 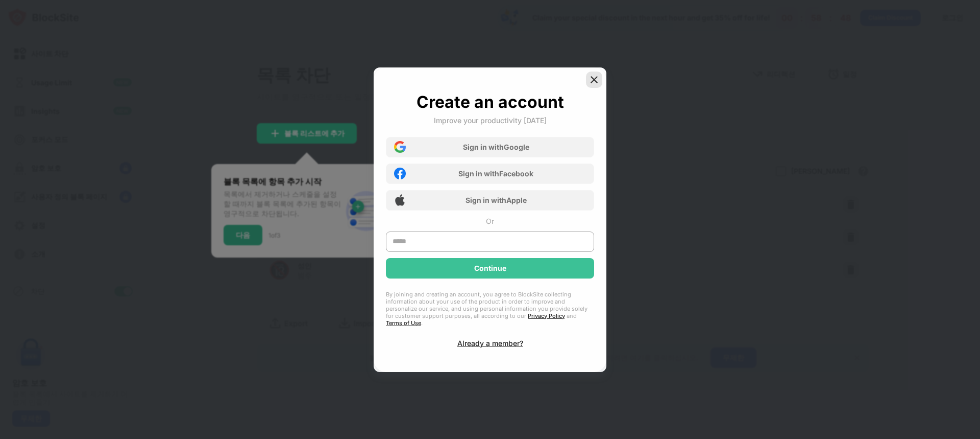 What do you see at coordinates (496, 199) in the screenshot?
I see `div: Sign in with Apple` at bounding box center [496, 199].